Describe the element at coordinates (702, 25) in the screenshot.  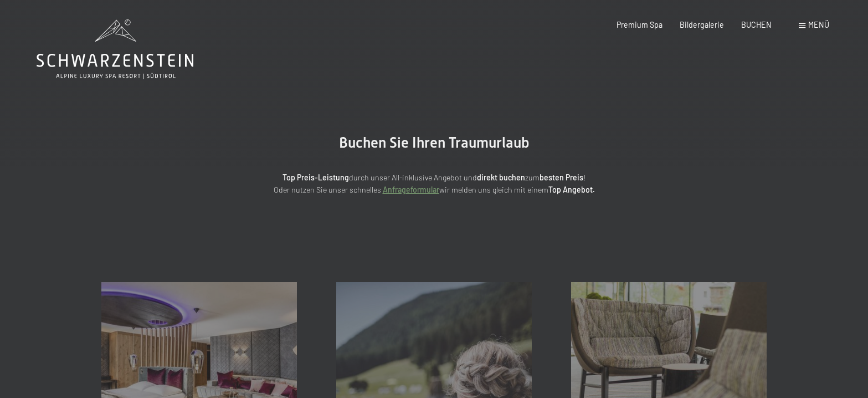
I see `a: Bildergalerie` at that location.